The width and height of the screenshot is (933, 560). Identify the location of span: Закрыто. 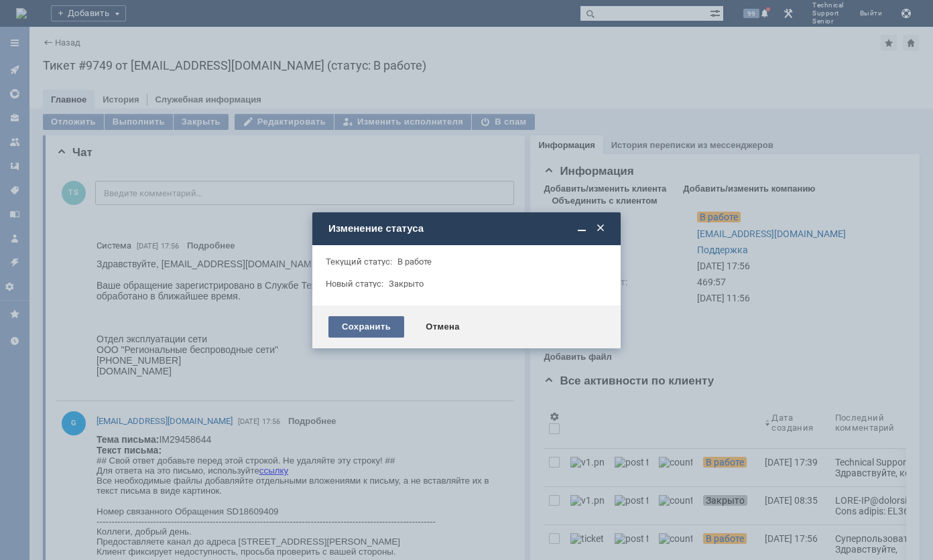
(406, 283).